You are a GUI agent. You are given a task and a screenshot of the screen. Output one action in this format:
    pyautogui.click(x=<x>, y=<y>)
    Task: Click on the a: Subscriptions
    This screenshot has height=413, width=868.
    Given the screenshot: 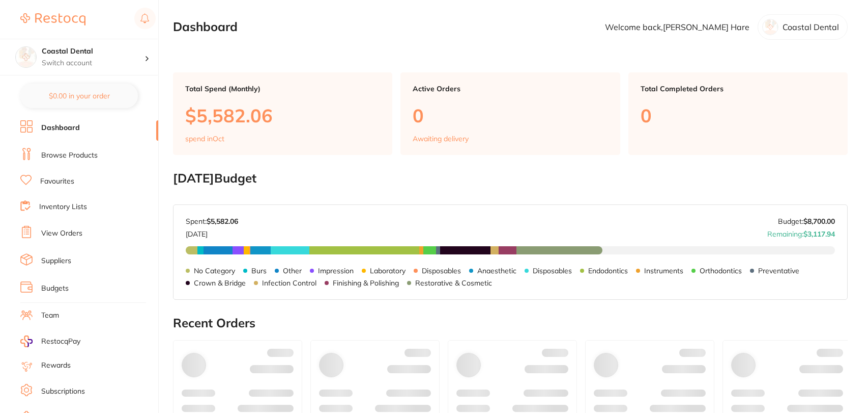 What is the action you would take?
    pyautogui.click(x=63, y=391)
    